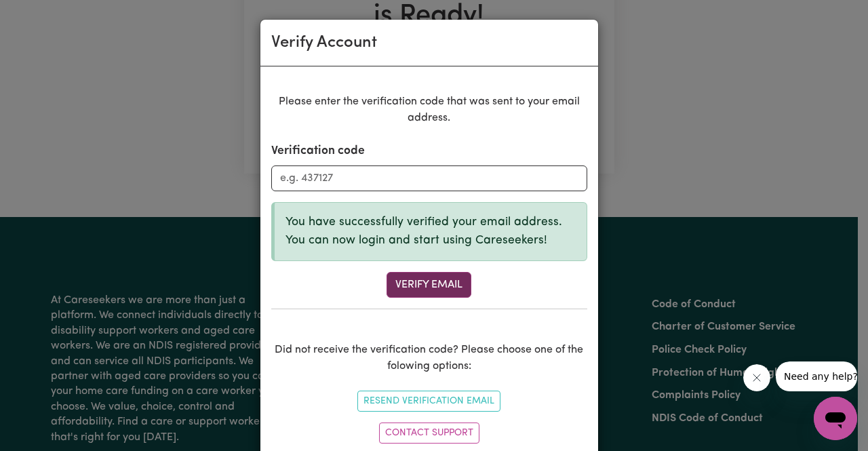  I want to click on button: Verify Email, so click(428, 284).